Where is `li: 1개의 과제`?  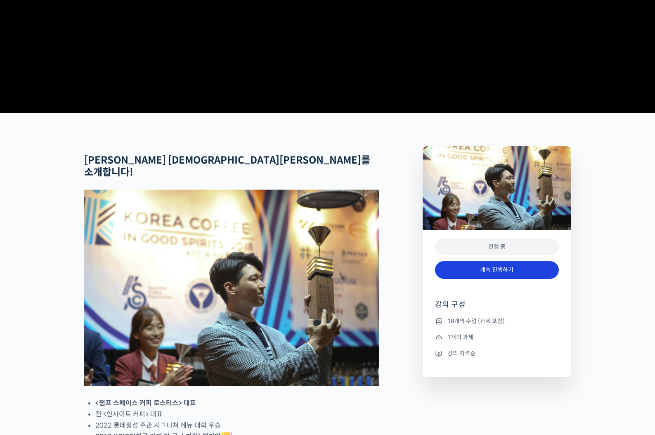
li: 1개의 과제 is located at coordinates (497, 337).